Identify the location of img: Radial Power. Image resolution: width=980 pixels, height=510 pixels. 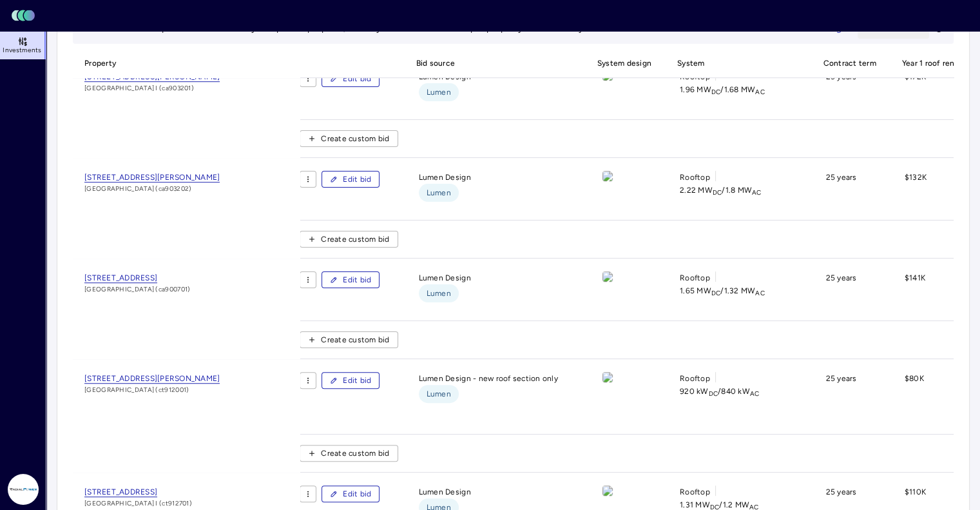
(23, 489).